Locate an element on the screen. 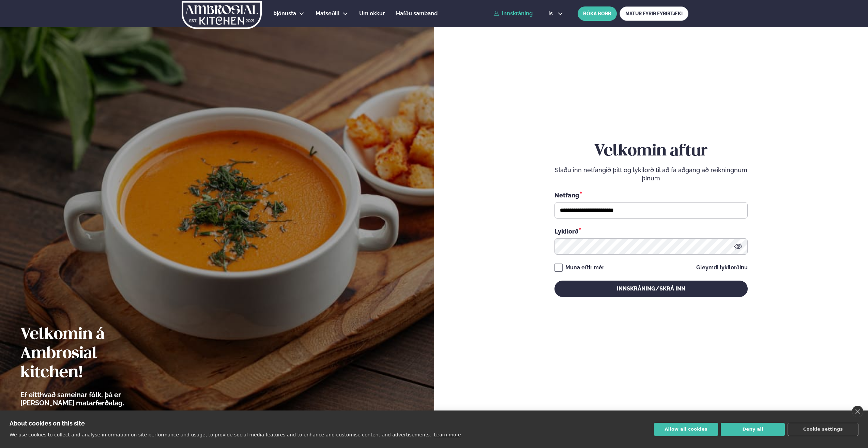 This screenshot has height=448, width=868. button: BÓKA BORÐ is located at coordinates (597, 13).